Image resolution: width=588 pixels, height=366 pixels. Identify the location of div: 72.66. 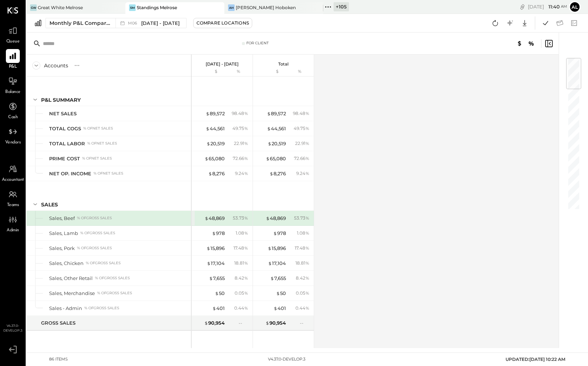
(302, 159).